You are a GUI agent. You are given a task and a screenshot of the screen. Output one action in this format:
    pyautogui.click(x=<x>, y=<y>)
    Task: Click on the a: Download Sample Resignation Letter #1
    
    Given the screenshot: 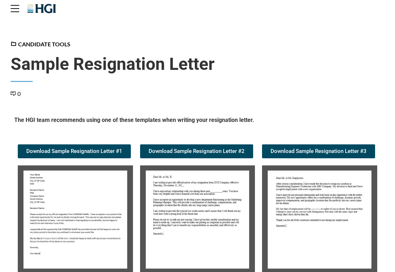 What is the action you would take?
    pyautogui.click(x=74, y=151)
    